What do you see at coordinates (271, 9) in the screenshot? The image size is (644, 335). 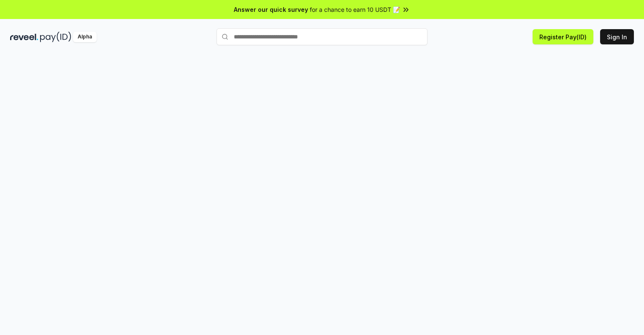 I see `span: Answer our quick survey` at bounding box center [271, 9].